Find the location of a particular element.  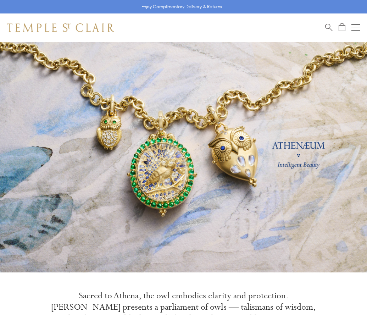

button: Open navigation is located at coordinates (356, 28).